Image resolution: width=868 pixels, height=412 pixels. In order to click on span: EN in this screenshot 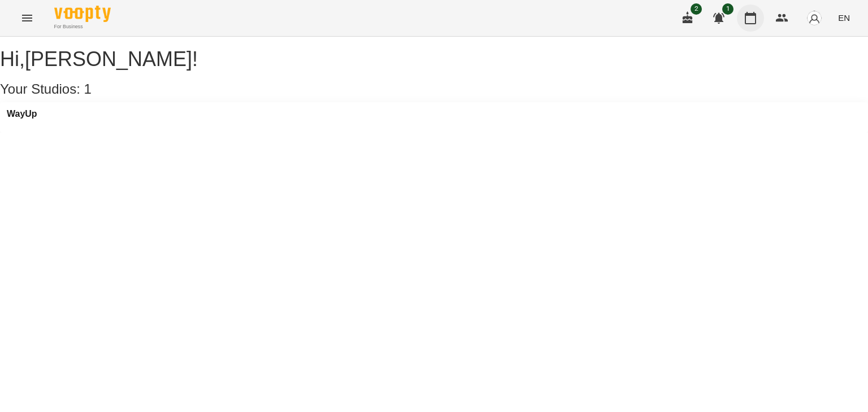, I will do `click(844, 17)`.